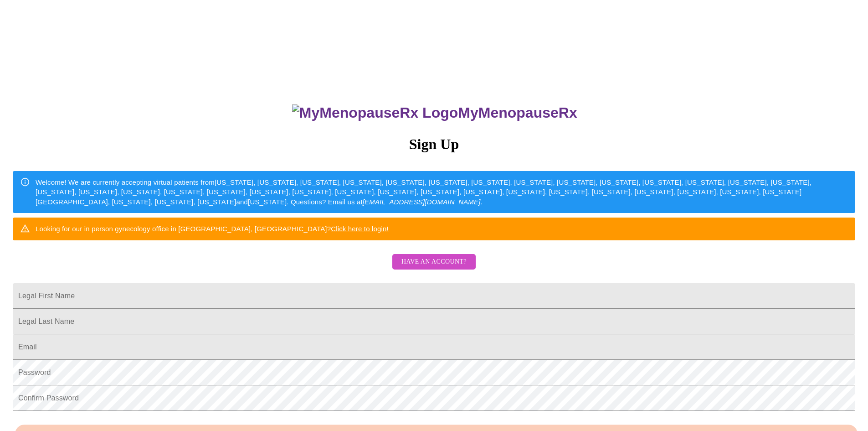 This screenshot has height=431, width=868. I want to click on span: Have an account?, so click(434, 262).